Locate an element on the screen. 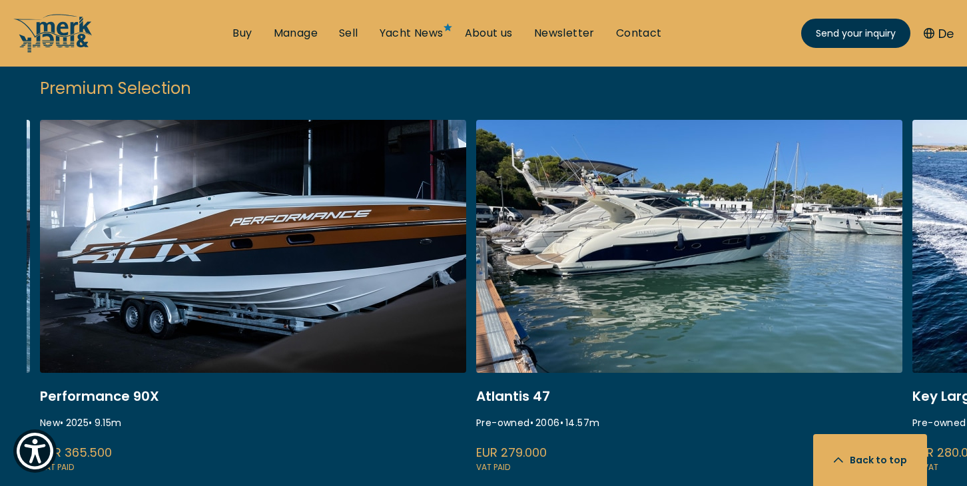 This screenshot has width=967, height=486. a: Newsletter is located at coordinates (564, 33).